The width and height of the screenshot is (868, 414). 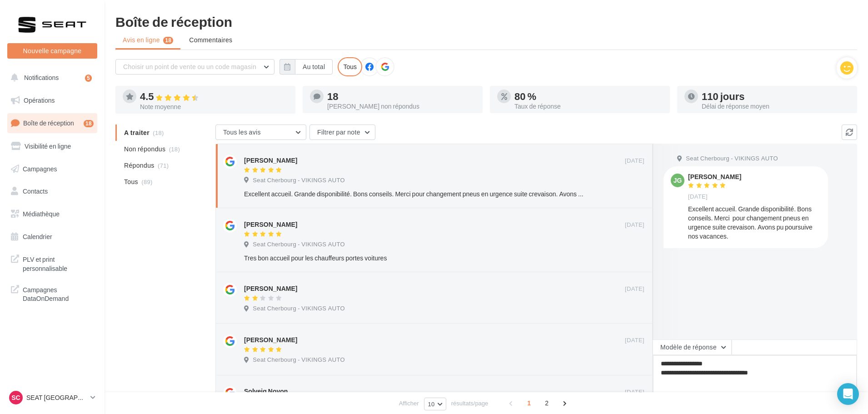 What do you see at coordinates (776, 107) in the screenshot?
I see `div: Délai de réponse moyen` at bounding box center [776, 107].